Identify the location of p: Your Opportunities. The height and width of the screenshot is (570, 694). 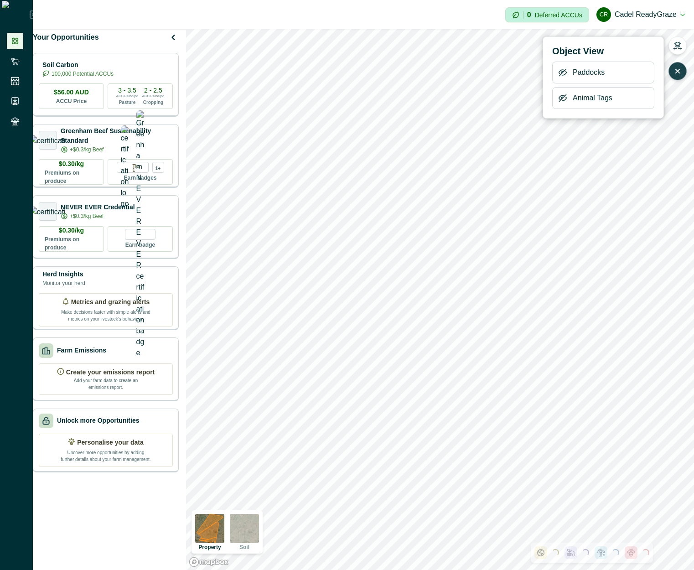
(66, 37).